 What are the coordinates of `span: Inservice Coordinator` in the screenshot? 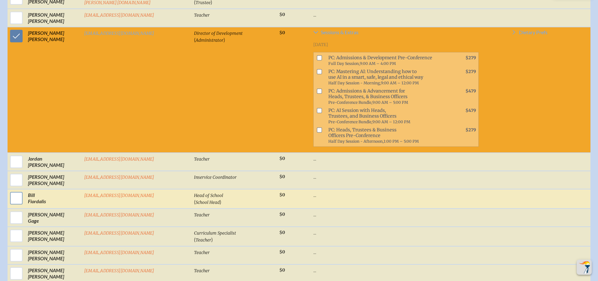 It's located at (215, 177).